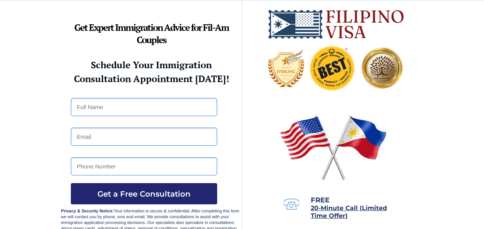 This screenshot has height=229, width=484. What do you see at coordinates (144, 136) in the screenshot?
I see `input: Email` at bounding box center [144, 136].